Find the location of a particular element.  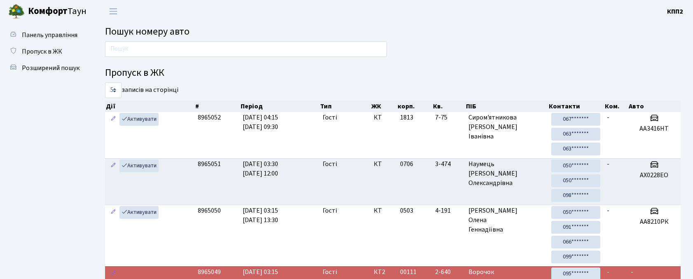

th: Дії is located at coordinates (150, 106).